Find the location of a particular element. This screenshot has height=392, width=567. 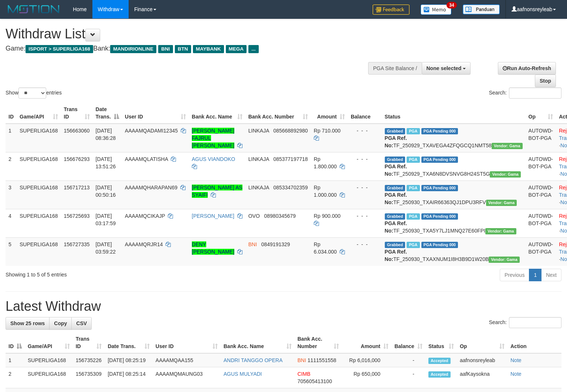

span: 156717213 is located at coordinates (77, 188).